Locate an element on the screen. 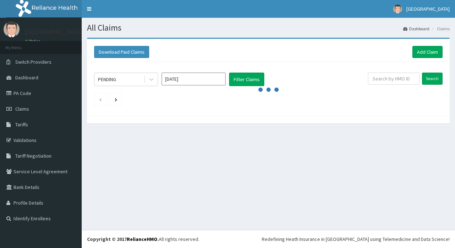 Image resolution: width=455 pixels, height=248 pixels. a: Dashboard is located at coordinates (416, 28).